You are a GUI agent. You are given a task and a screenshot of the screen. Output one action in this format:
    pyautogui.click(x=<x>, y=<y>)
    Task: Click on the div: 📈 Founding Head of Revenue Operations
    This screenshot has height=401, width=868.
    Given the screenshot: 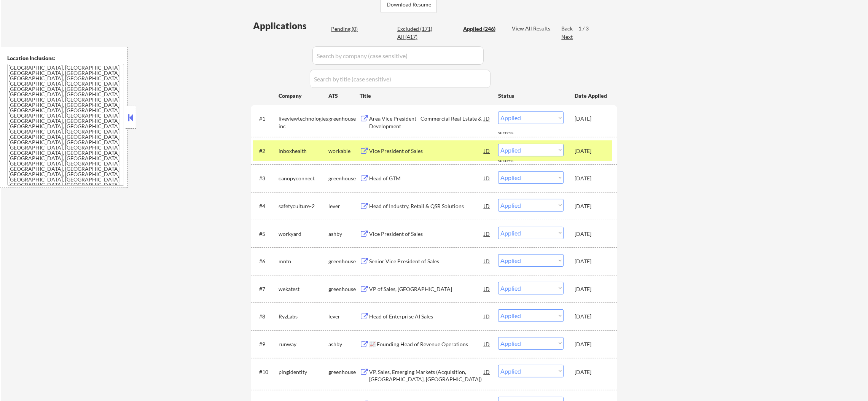 What is the action you would take?
    pyautogui.click(x=427, y=344)
    